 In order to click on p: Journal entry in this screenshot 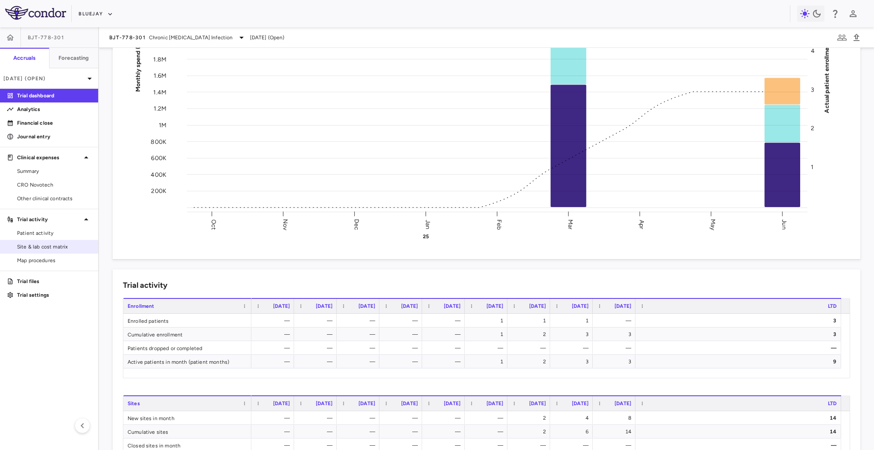, I will do `click(54, 137)`.